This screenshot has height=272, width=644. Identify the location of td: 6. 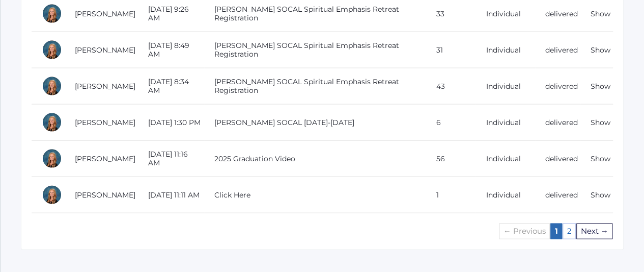
(451, 122).